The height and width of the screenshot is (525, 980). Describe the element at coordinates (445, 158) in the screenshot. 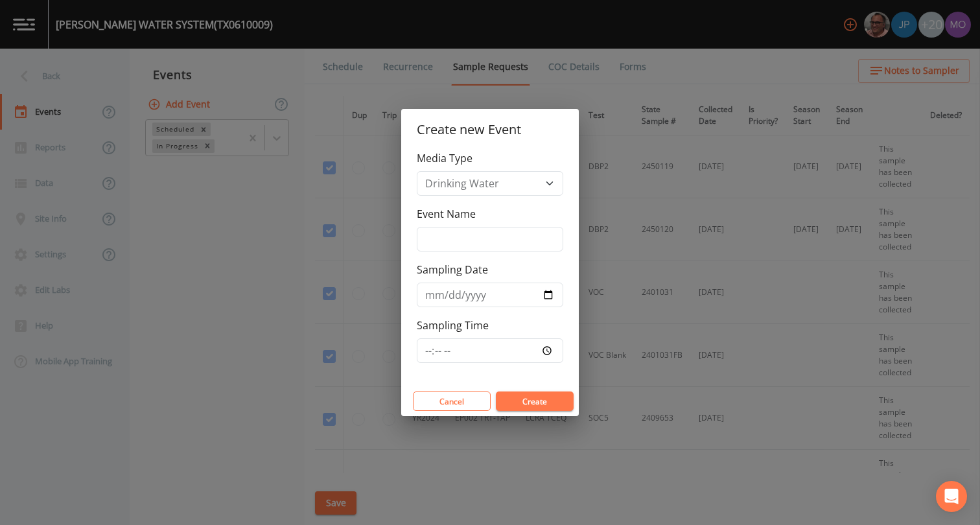

I see `label: Media Type` at that location.